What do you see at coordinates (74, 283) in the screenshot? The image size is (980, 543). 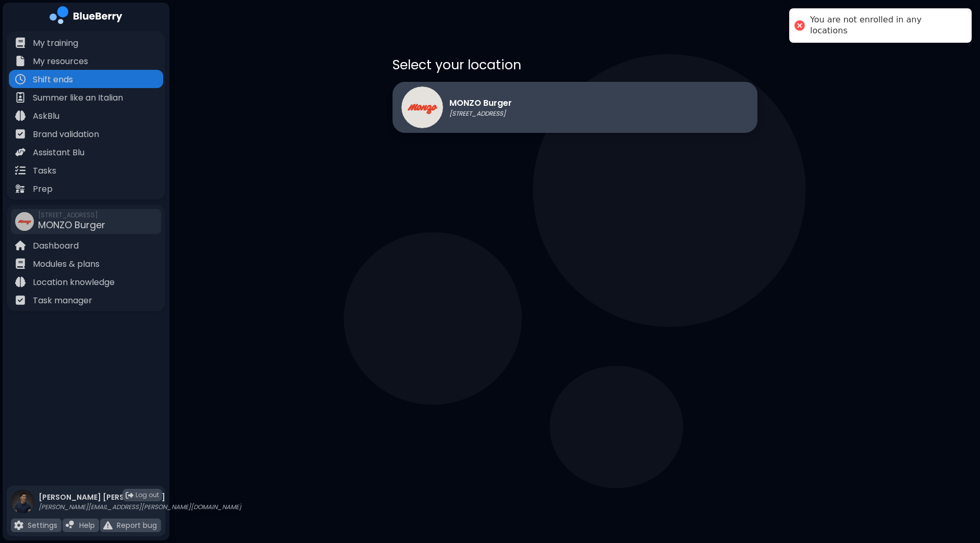 I see `p: Location knowledge` at bounding box center [74, 283].